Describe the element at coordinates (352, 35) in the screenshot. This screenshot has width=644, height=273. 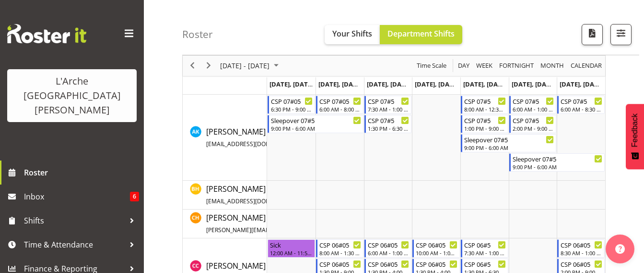
I see `button: Your Shifts` at that location.